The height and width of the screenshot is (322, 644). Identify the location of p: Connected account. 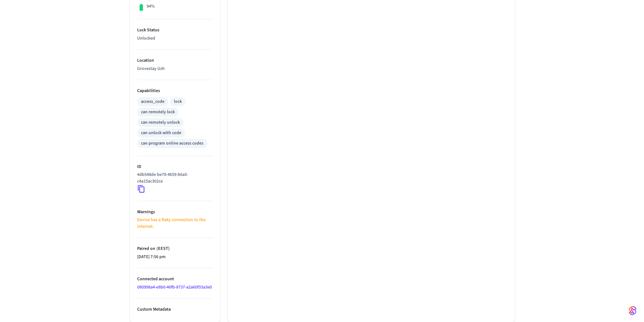
(174, 279).